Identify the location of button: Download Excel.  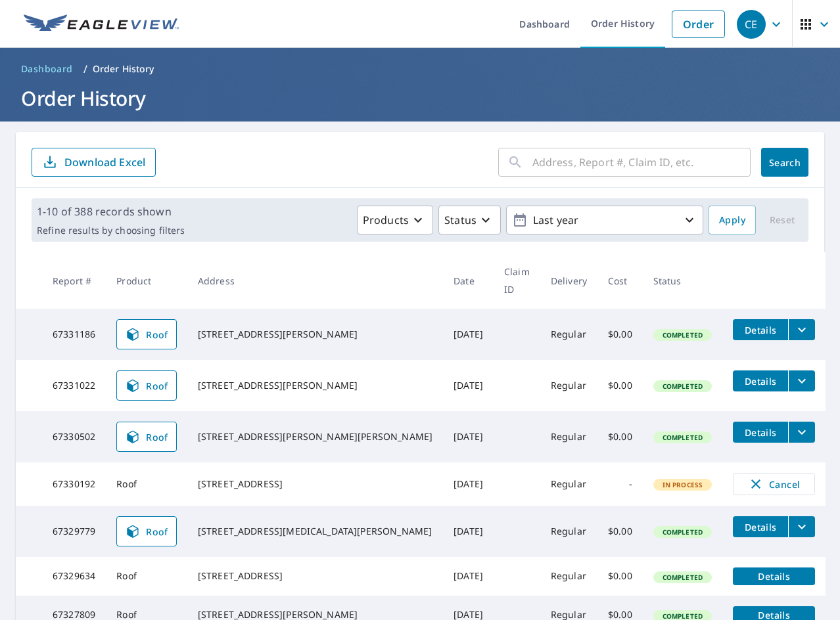
(93, 162).